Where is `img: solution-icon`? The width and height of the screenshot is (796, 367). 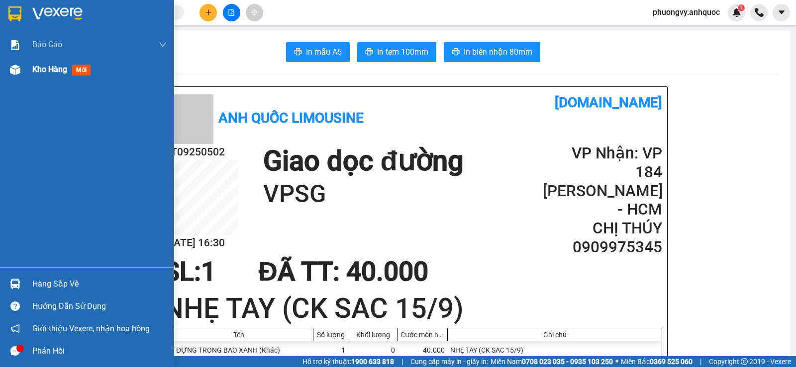
img: solution-icon is located at coordinates (15, 45).